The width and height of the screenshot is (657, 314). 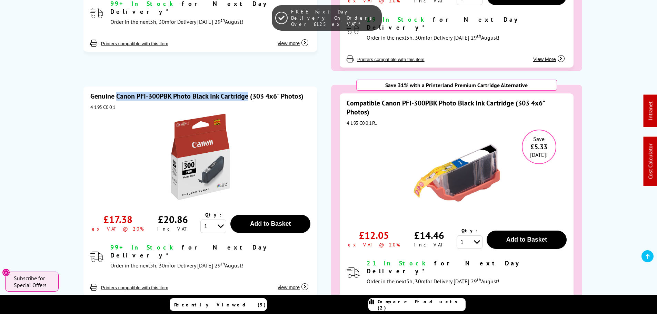 I want to click on div: £14.46, so click(x=429, y=235).